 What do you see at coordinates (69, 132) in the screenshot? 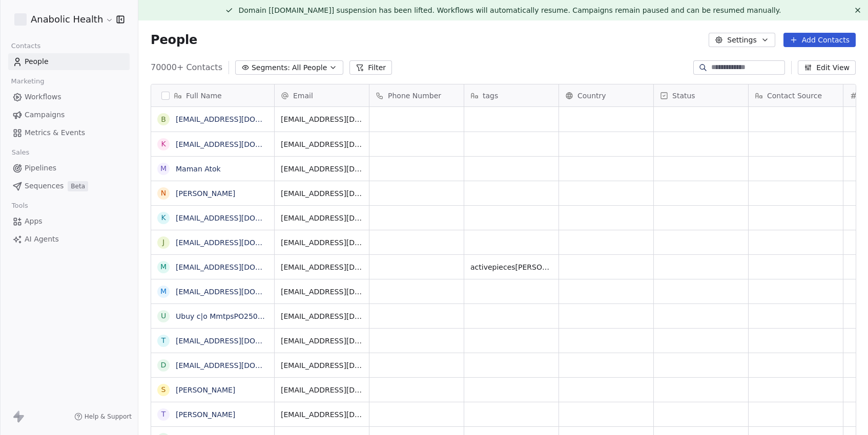
I see `a: Metrics & Events` at bounding box center [69, 132].